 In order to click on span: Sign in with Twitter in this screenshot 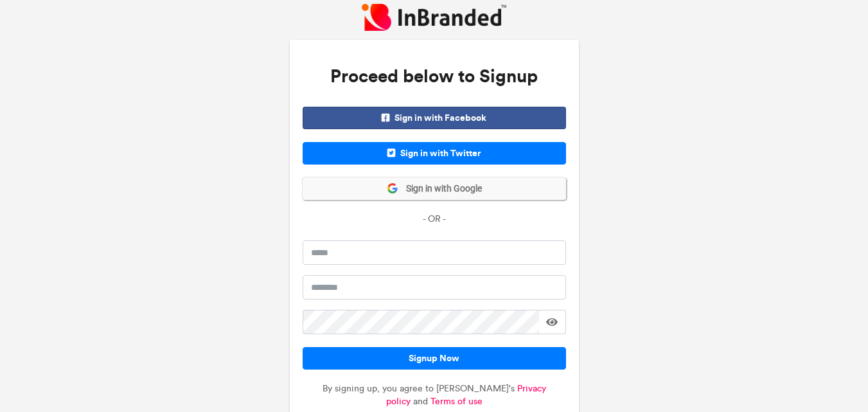, I will do `click(434, 153)`.